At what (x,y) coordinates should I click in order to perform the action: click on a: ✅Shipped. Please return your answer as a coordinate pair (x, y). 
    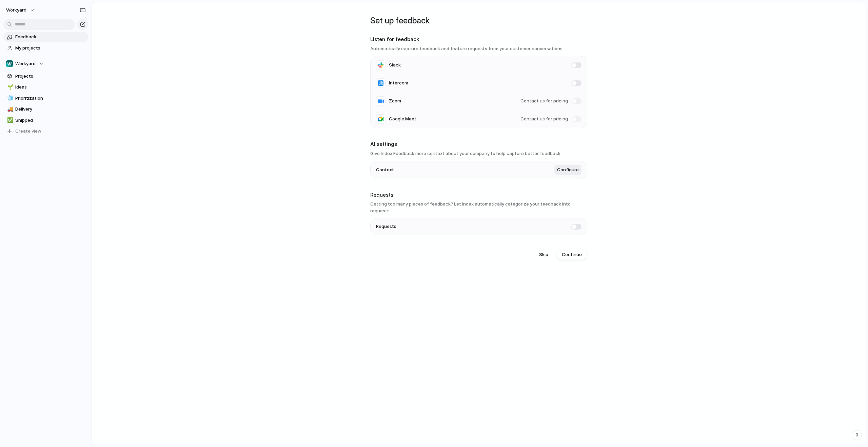
    Looking at the image, I should click on (46, 120).